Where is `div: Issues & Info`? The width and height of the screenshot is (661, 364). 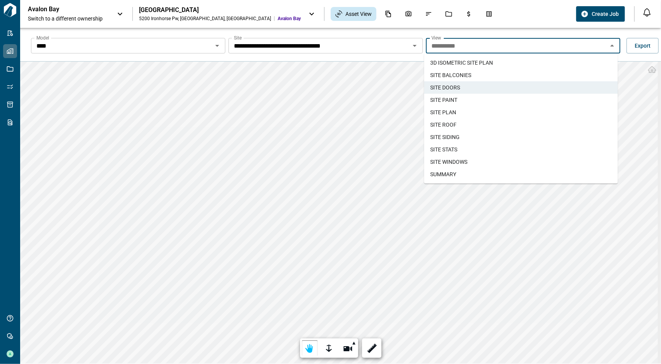 div: Issues & Info is located at coordinates (429, 14).